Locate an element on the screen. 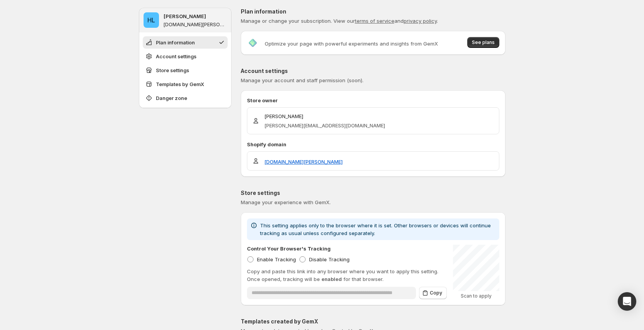 Image resolution: width=644 pixels, height=330 pixels. span: Manage your account and staff permission (soon). is located at coordinates (302, 80).